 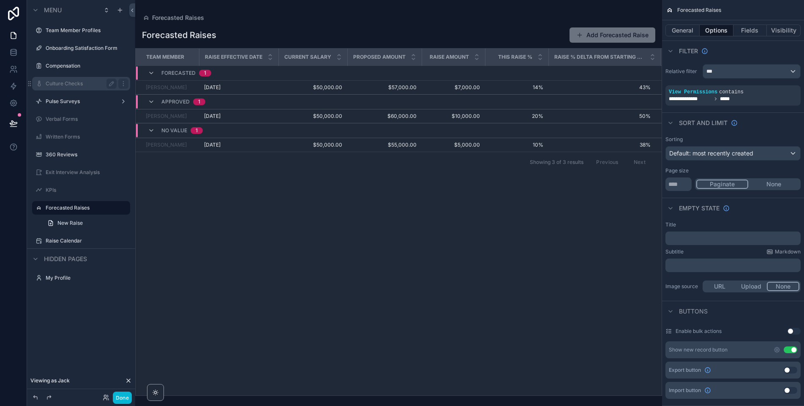 What do you see at coordinates (87, 278) in the screenshot?
I see `a: My Profile` at bounding box center [87, 278].